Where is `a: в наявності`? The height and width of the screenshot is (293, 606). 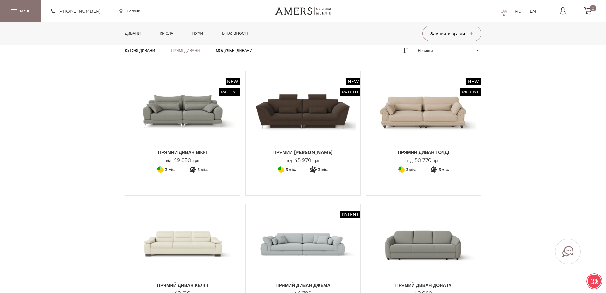
a: в наявності is located at coordinates (235, 33).